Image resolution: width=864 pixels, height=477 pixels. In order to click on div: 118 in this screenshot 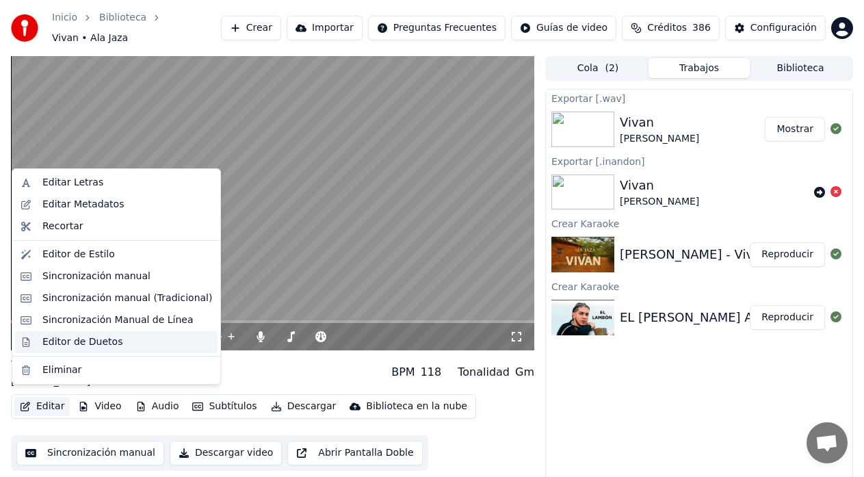, I will do `click(431, 372)`.